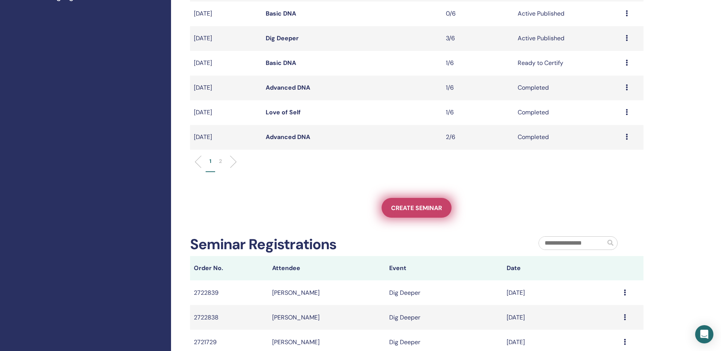 The width and height of the screenshot is (721, 351). Describe the element at coordinates (561, 268) in the screenshot. I see `th: Date` at that location.